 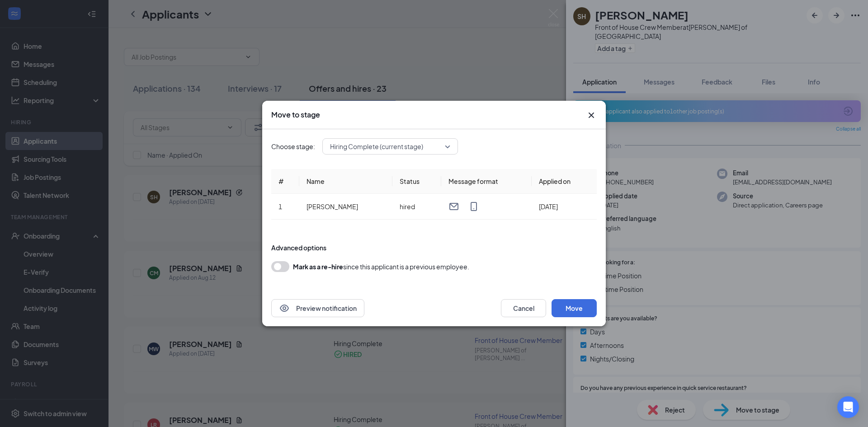 What do you see at coordinates (318, 308) in the screenshot?
I see `button: EyePreview notification` at bounding box center [318, 308].